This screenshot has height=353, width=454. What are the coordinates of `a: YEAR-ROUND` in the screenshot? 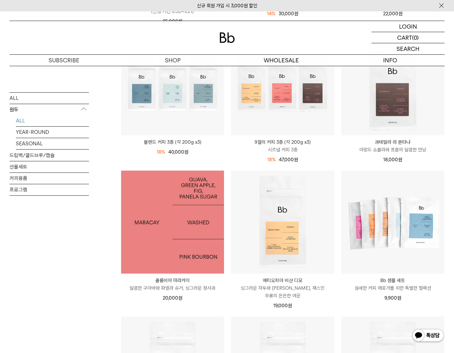 It's located at (52, 132).